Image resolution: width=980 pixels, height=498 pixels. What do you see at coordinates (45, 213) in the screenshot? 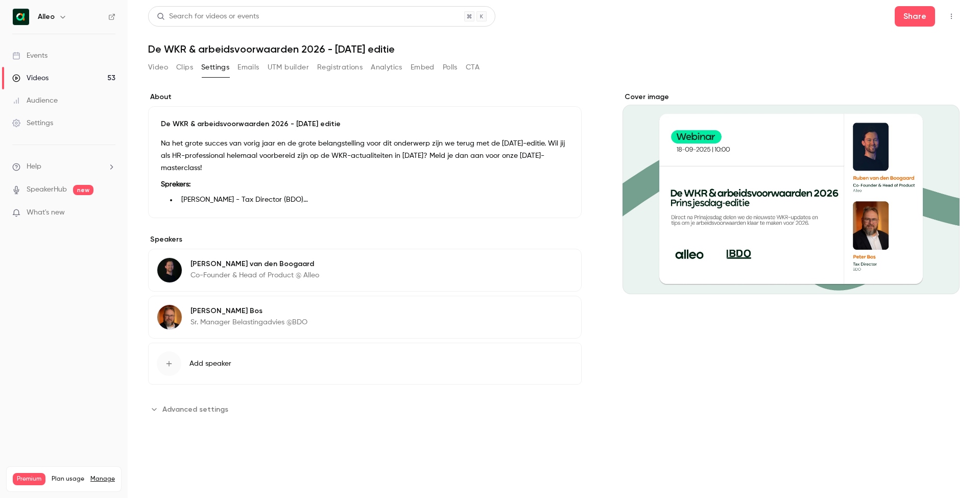
I see `span: What's new` at bounding box center [45, 213].